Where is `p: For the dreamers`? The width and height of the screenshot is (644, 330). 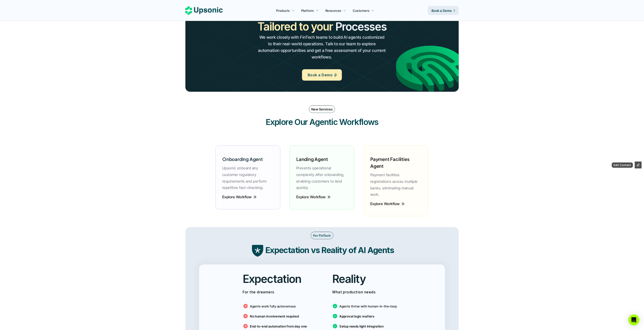 p: For the dreamers is located at coordinates (277, 292).